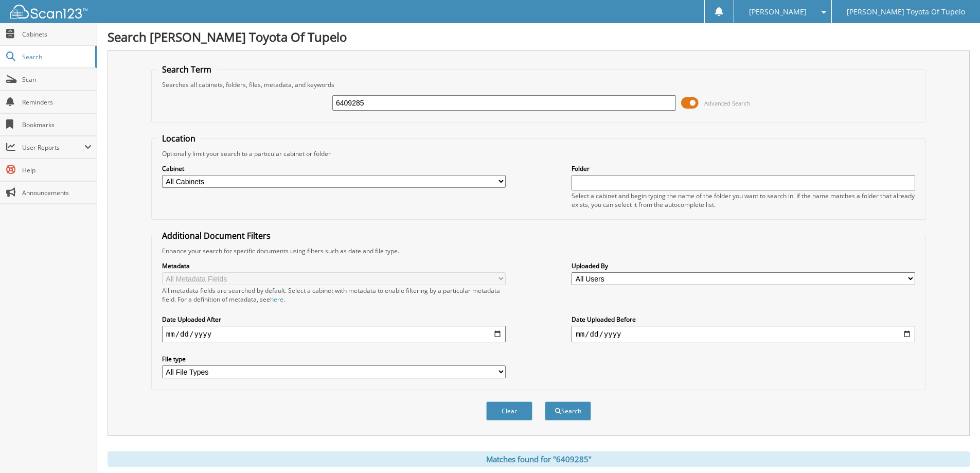  Describe the element at coordinates (334, 295) in the screenshot. I see `div: All metadata fields are searched by default. Select a cabinet with metadata to enable filtering b...` at that location.